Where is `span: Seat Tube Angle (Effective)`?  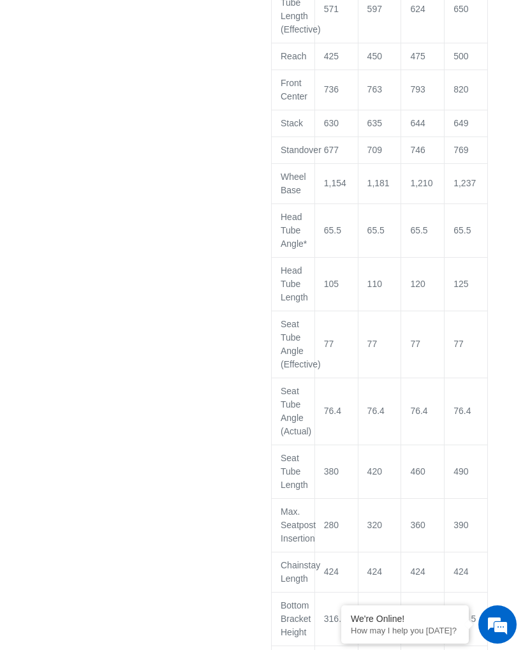 span: Seat Tube Angle (Effective) is located at coordinates (301, 344).